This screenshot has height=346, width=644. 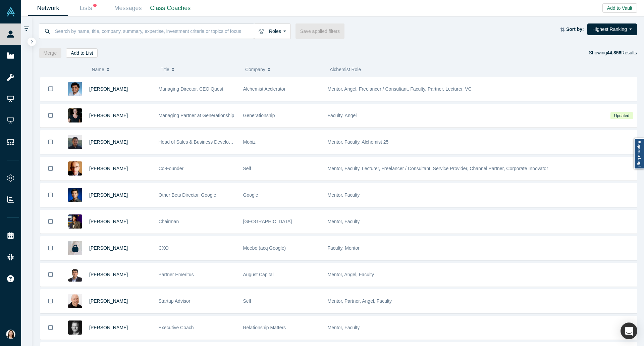 I want to click on button: Company, so click(x=284, y=70).